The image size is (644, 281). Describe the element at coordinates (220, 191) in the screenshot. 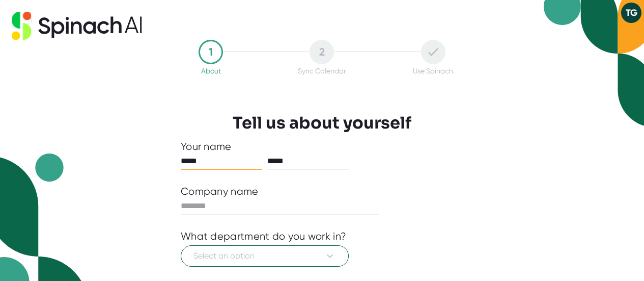

I see `div: Company name` at that location.